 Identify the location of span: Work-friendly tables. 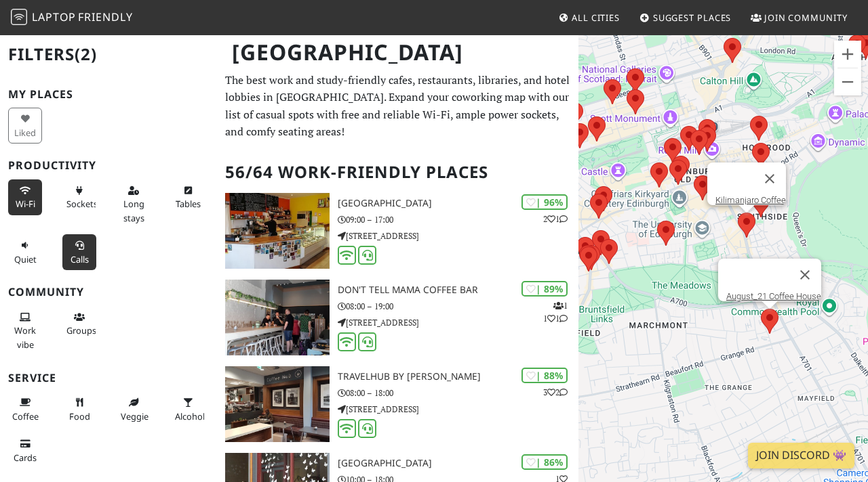
(188, 203).